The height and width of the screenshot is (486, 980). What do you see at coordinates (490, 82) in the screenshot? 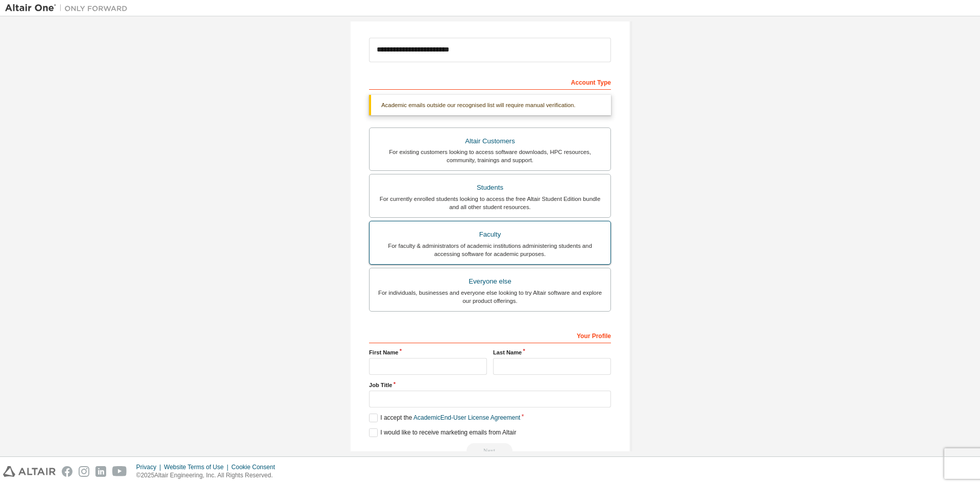
I see `div: Account Type` at bounding box center [490, 82].